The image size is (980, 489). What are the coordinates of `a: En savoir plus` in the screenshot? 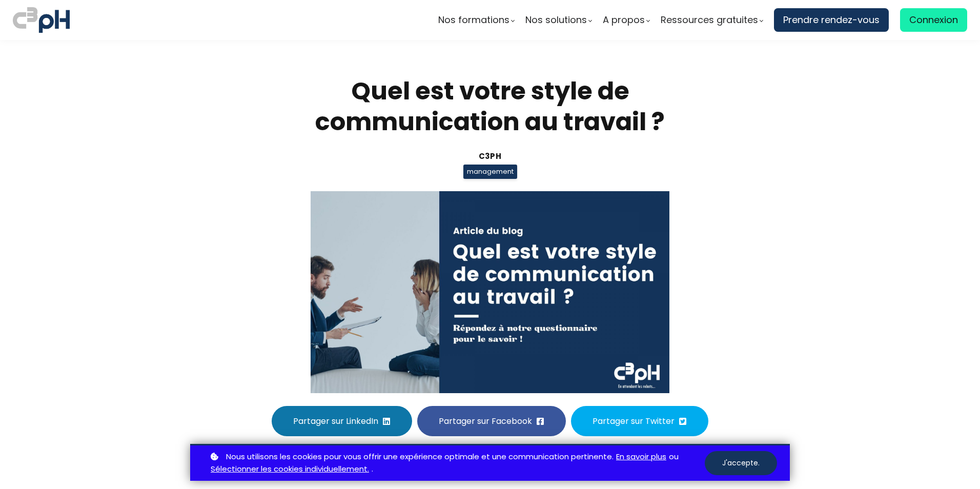 It's located at (641, 456).